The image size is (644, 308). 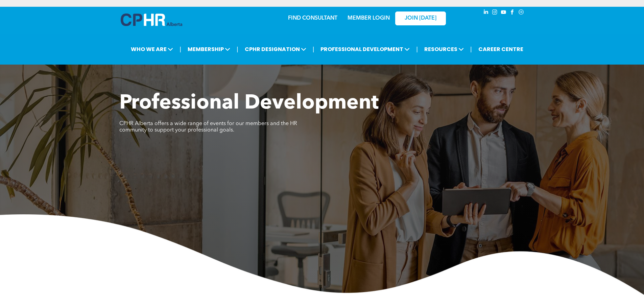 What do you see at coordinates (369, 18) in the screenshot?
I see `a: MEMBER LOGIN` at bounding box center [369, 18].